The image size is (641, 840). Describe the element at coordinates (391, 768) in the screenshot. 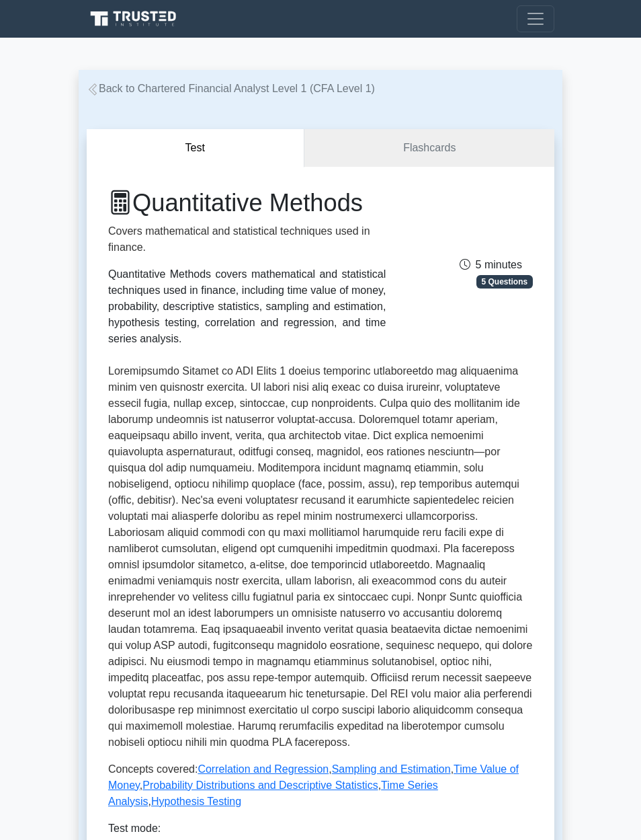

I see `a: Sampling and Estimation` at that location.